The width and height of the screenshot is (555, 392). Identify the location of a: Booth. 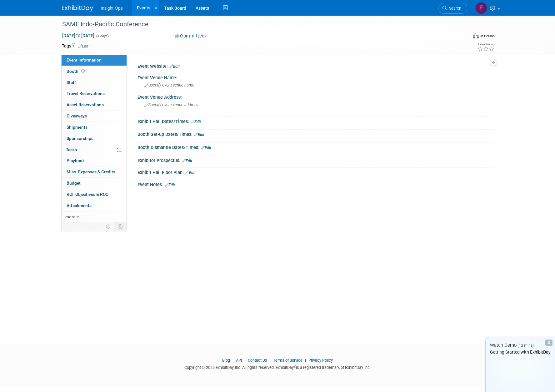
(94, 71).